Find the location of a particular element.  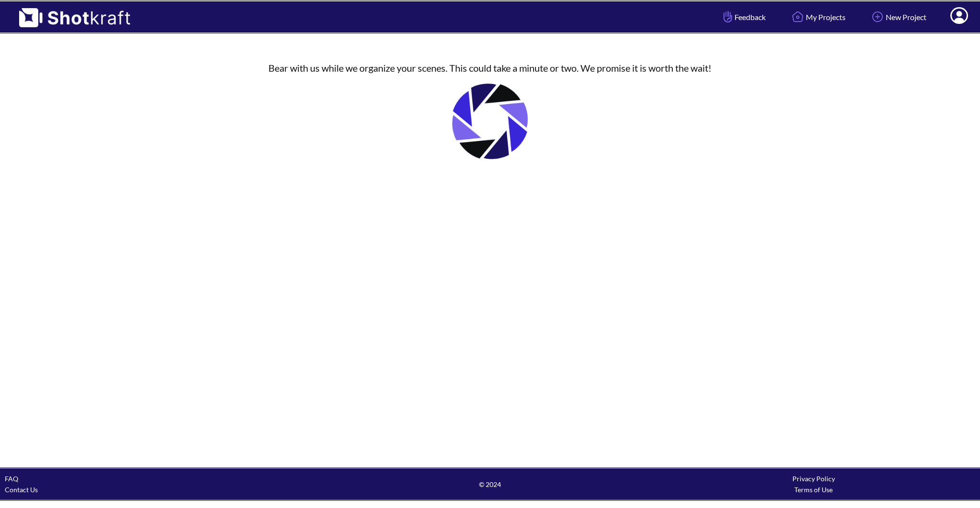

span: Feedback is located at coordinates (743, 17).